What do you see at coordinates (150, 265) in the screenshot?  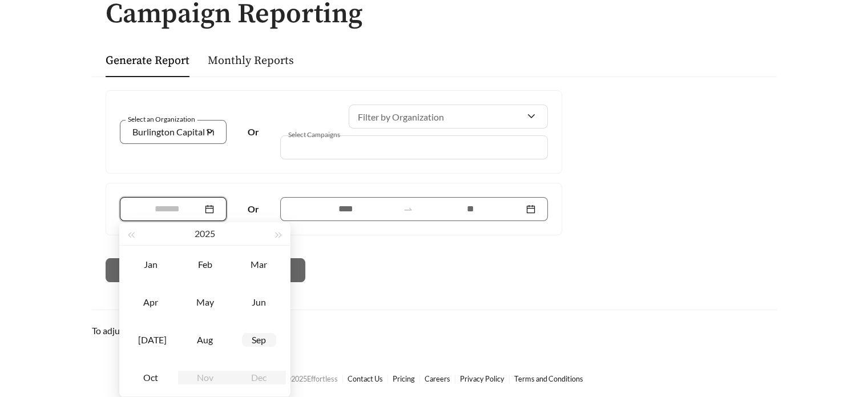 I see `div: Jan` at bounding box center [150, 265].